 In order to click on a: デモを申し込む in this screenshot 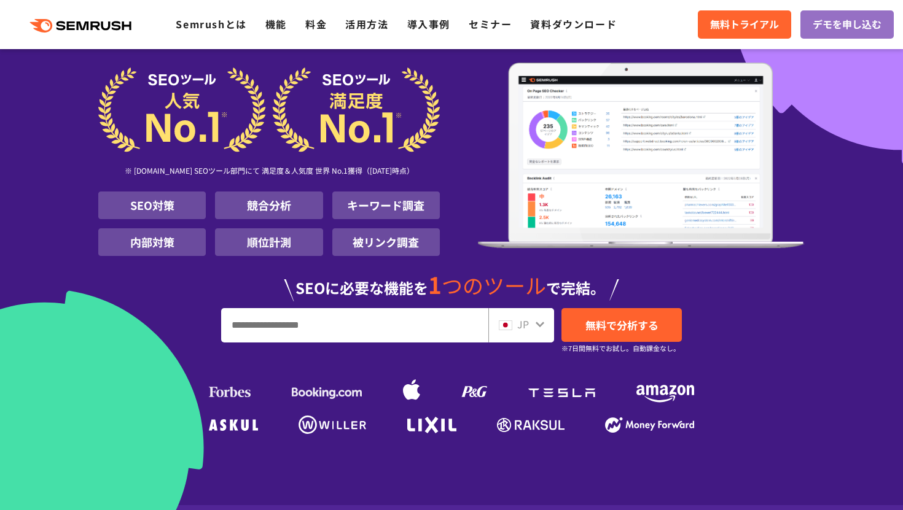, I will do `click(847, 25)`.